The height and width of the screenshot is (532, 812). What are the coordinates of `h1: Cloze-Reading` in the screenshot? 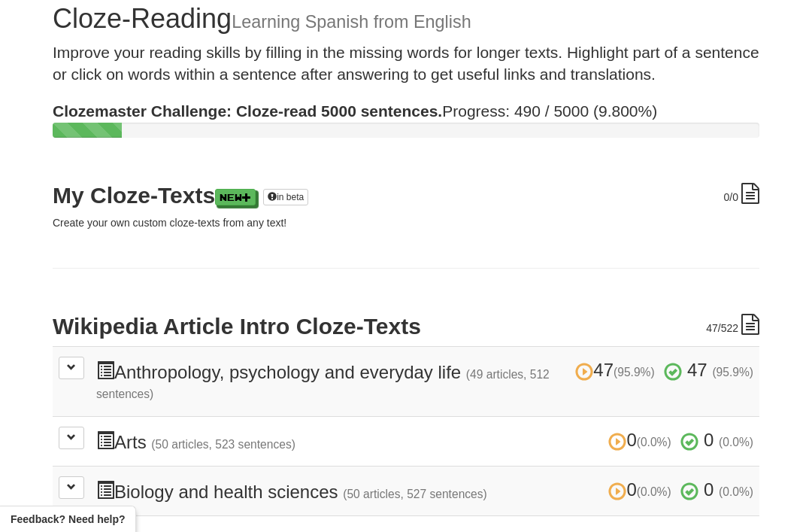 It's located at (406, 19).